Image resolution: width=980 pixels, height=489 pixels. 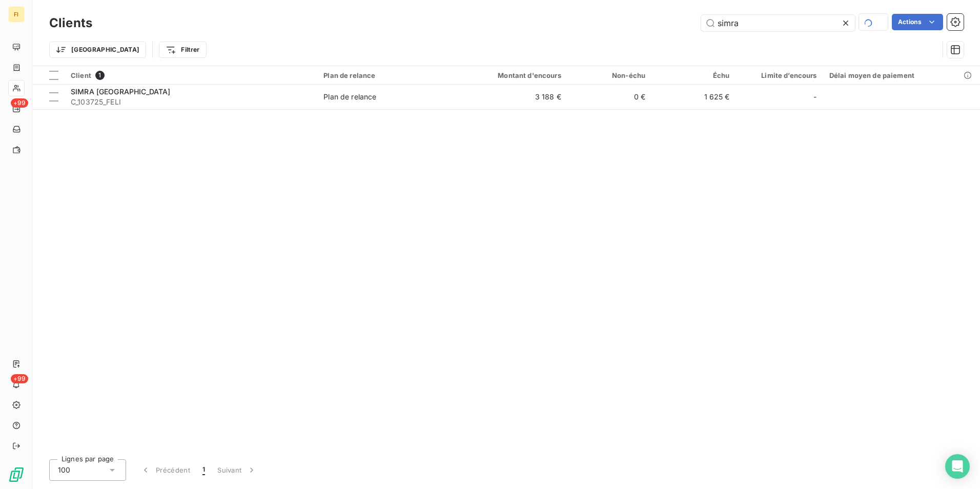 I want to click on button: Actions, so click(x=918, y=22).